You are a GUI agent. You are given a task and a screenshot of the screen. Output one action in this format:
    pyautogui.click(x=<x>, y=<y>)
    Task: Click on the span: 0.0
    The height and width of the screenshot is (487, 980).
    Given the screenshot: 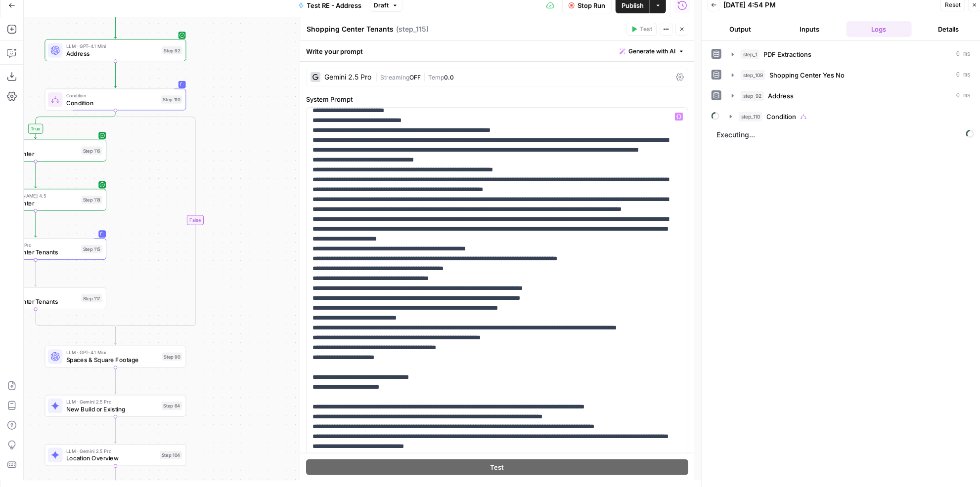 What is the action you would take?
    pyautogui.click(x=449, y=77)
    